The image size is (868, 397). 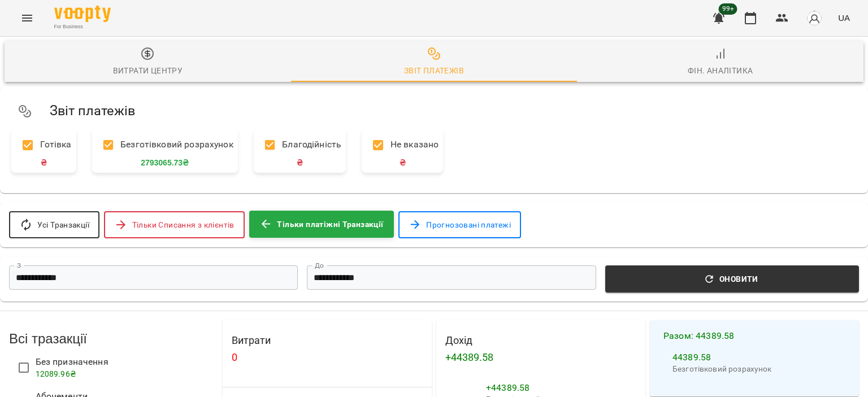 I want to click on p: Благодійність, so click(x=300, y=145).